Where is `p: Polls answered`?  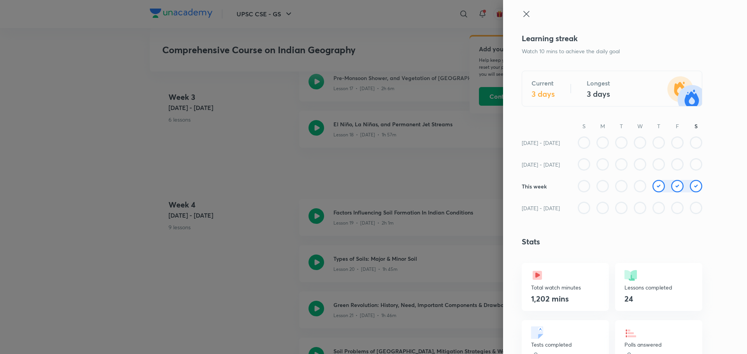
p: Polls answered is located at coordinates (658, 345).